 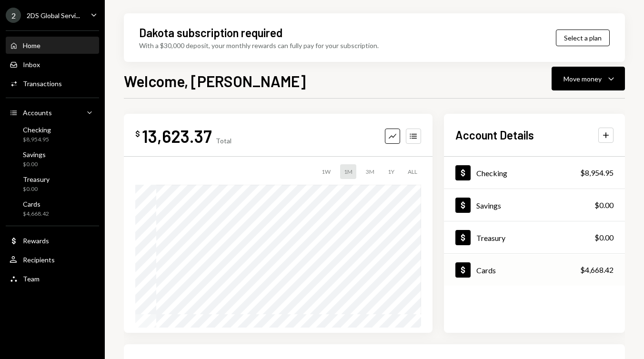 What do you see at coordinates (348, 171) in the screenshot?
I see `div: 1M` at bounding box center [348, 171].